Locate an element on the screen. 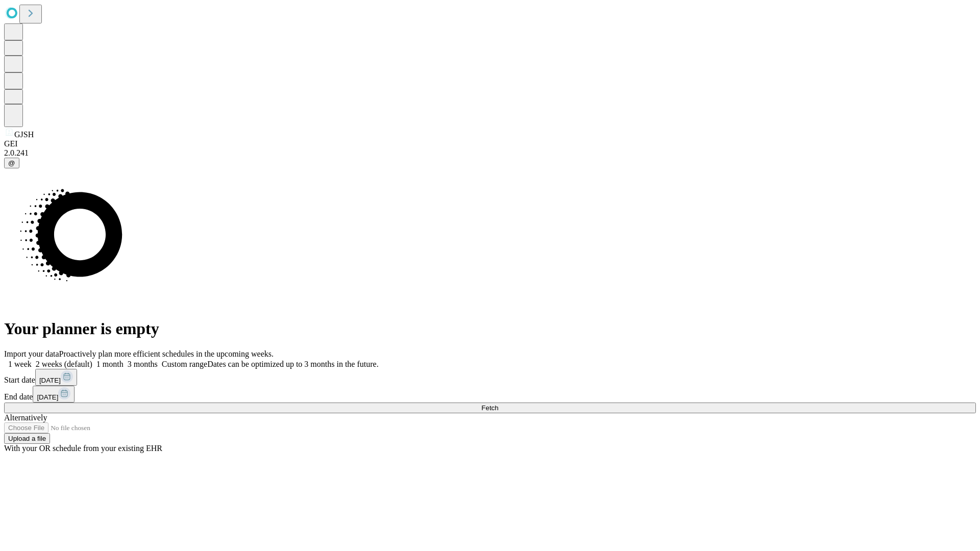 This screenshot has width=980, height=551. span: Dates can be optimized up to 3 months in the future. is located at coordinates (292, 364).